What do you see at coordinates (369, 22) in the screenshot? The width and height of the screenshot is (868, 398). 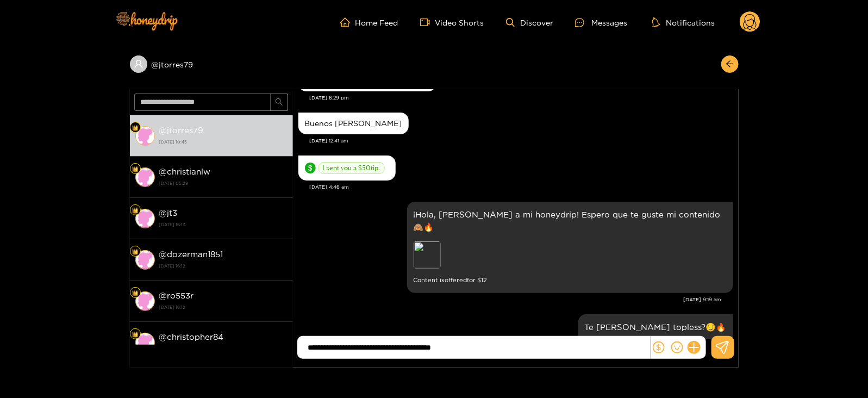 I see `a: Home Feed` at bounding box center [369, 22].